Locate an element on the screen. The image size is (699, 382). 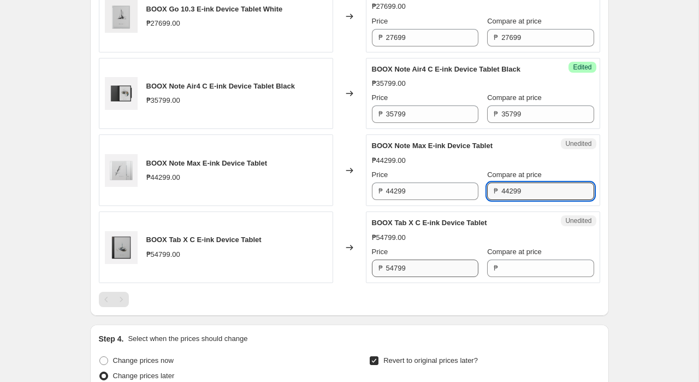
span: Edited is located at coordinates (582, 67).